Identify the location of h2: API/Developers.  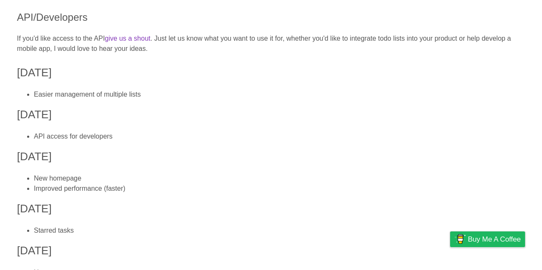
(271, 17).